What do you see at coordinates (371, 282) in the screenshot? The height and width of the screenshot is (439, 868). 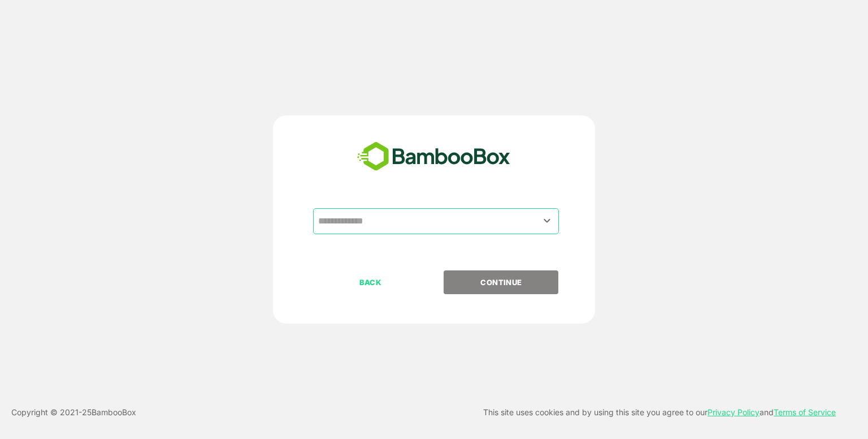 I see `p: BACK` at bounding box center [371, 282].